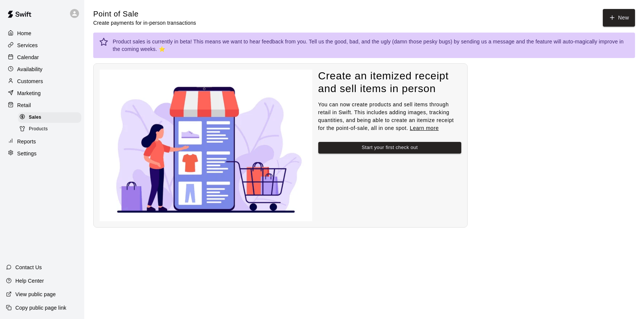 The height and width of the screenshot is (319, 644). I want to click on div: Product sales is currently in beta! This means we want to hear feedback from you. Tell us the goo..., so click(371, 45).